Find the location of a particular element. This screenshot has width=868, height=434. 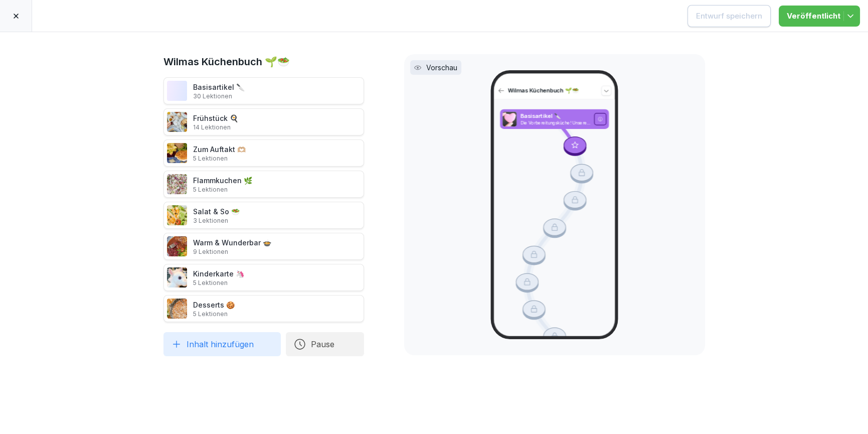

div: Zum Auftakt 🫶🏼 is located at coordinates (219, 153).